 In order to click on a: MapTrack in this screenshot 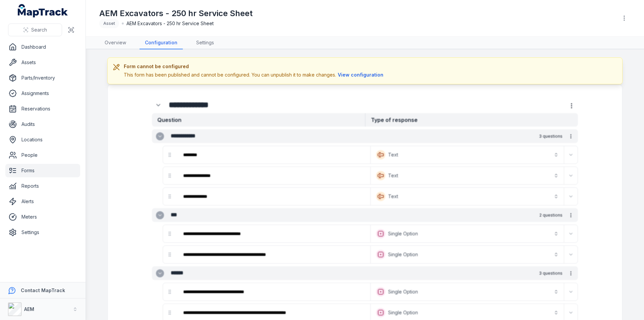, I will do `click(43, 11)`.